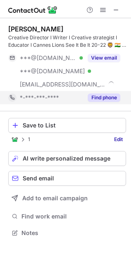  What do you see at coordinates (55, 198) in the screenshot?
I see `span: Add to email campaign` at bounding box center [55, 198].